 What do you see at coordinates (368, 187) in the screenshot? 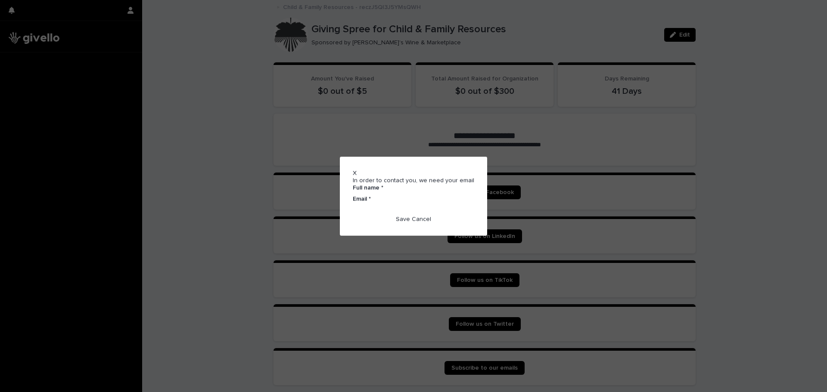
I see `b: Full name *` at bounding box center [368, 187].